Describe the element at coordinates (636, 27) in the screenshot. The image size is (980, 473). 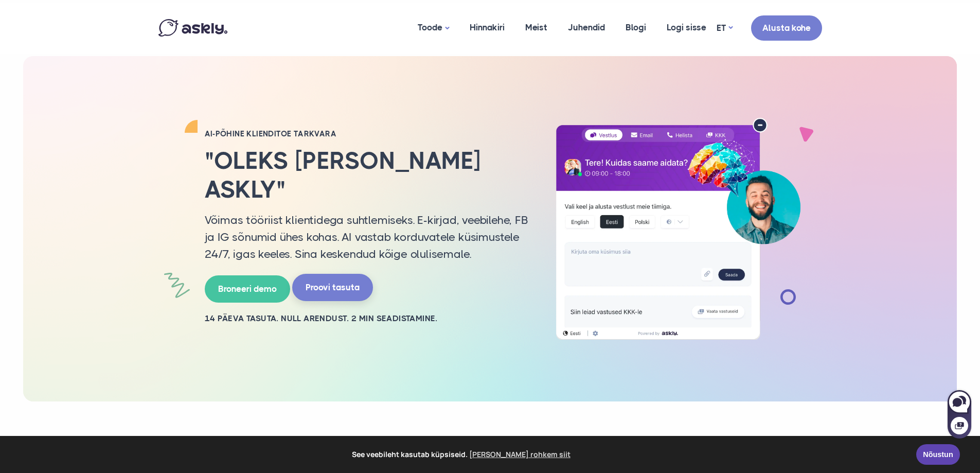
I see `a: Blogi` at that location.